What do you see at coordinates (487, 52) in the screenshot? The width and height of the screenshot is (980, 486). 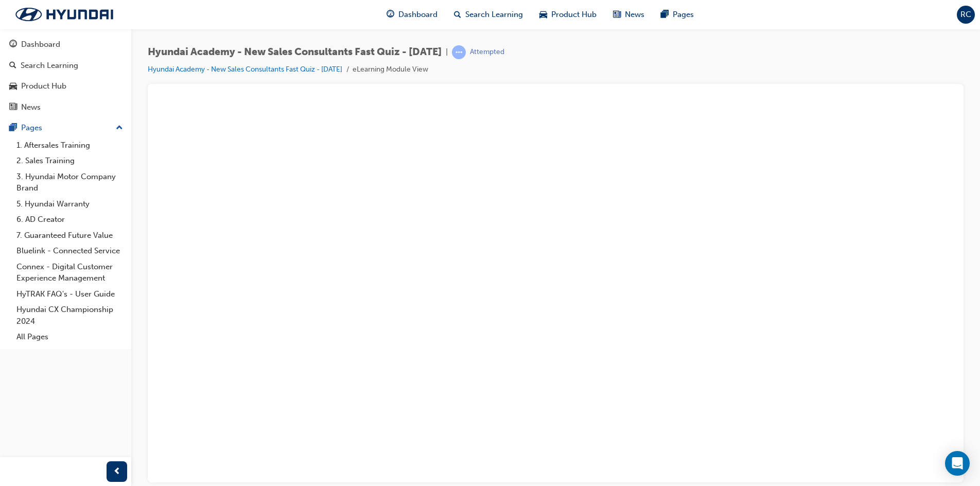 I see `div: Attempted` at bounding box center [487, 52].